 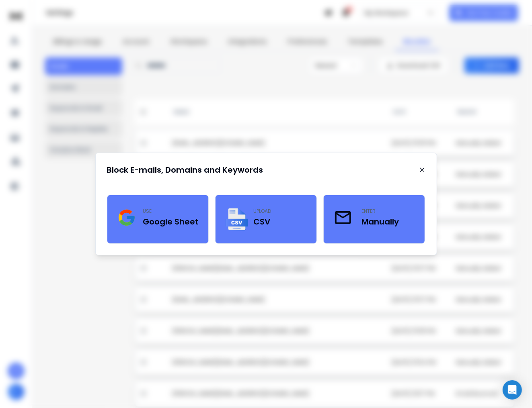 I want to click on h3: Manually, so click(x=380, y=222).